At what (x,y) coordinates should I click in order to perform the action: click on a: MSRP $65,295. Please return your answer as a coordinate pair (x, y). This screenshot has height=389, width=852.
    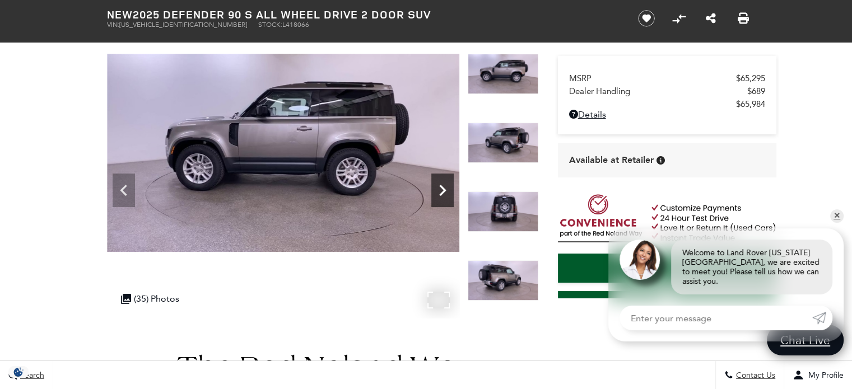
    Looking at the image, I should click on (667, 78).